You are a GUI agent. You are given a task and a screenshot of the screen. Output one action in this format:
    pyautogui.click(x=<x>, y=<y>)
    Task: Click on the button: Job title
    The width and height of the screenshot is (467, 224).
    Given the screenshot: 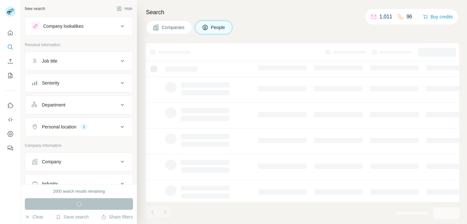 What is the action you would take?
    pyautogui.click(x=79, y=61)
    